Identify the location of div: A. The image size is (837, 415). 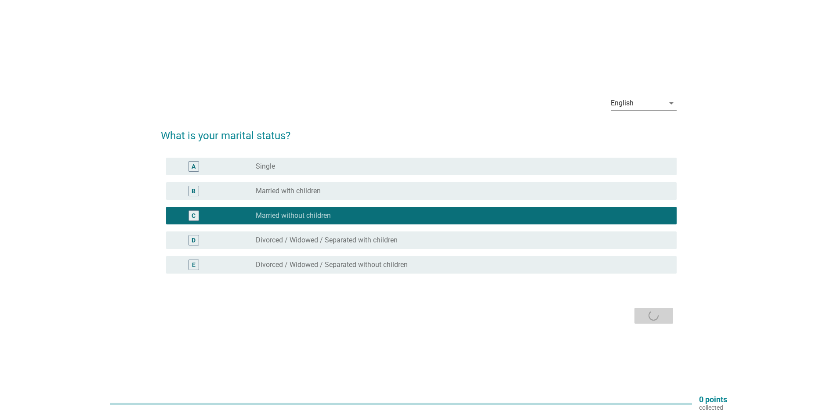
(193, 166).